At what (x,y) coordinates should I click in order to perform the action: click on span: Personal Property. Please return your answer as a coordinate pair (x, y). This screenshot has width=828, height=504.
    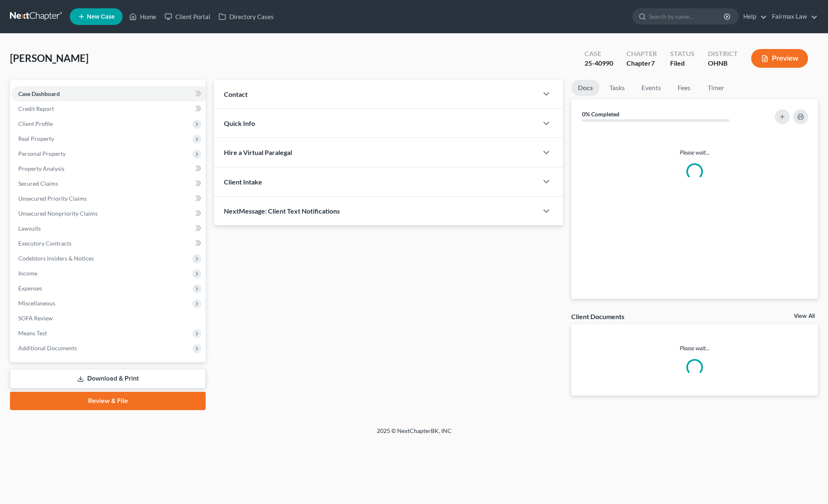
    Looking at the image, I should click on (42, 153).